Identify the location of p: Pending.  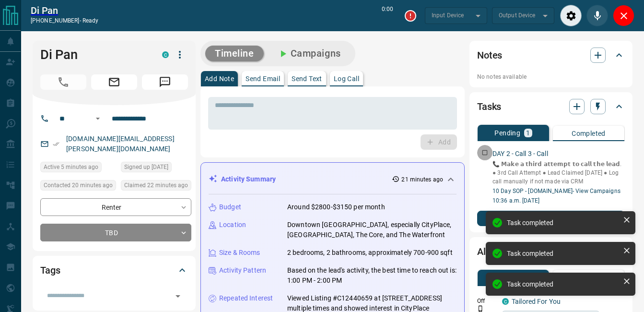
(507, 133).